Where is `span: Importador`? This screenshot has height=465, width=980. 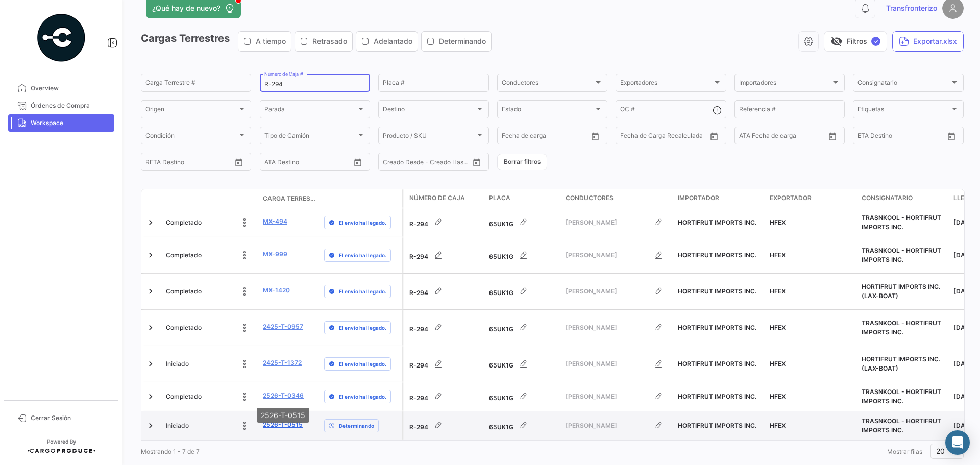
span: Importador is located at coordinates (698, 198).